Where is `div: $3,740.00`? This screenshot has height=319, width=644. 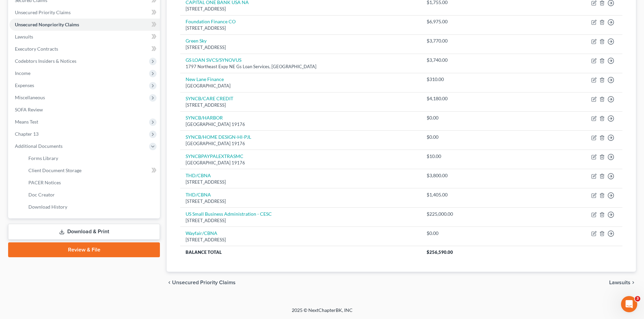
div: $3,740.00 is located at coordinates (453, 60).